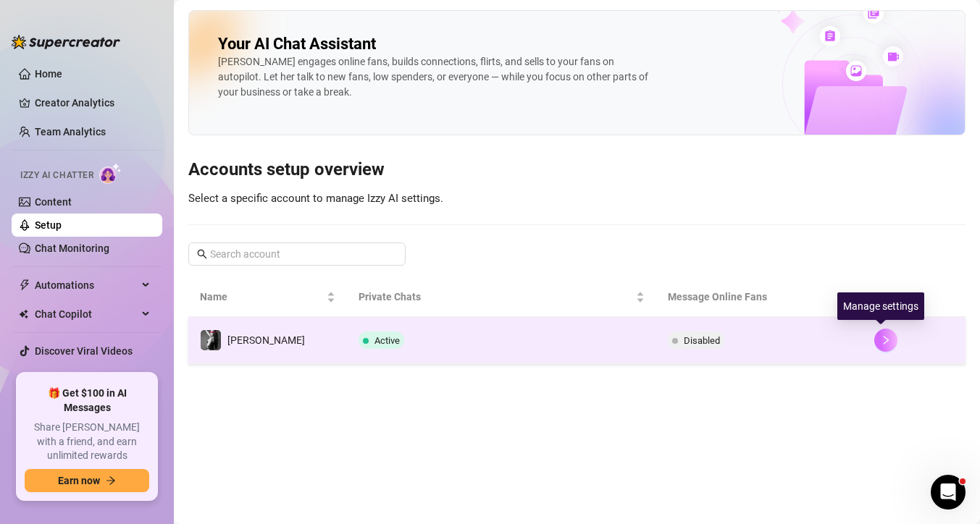 This screenshot has width=980, height=524. What do you see at coordinates (501, 296) in the screenshot?
I see `th: Private Chats` at bounding box center [501, 296].